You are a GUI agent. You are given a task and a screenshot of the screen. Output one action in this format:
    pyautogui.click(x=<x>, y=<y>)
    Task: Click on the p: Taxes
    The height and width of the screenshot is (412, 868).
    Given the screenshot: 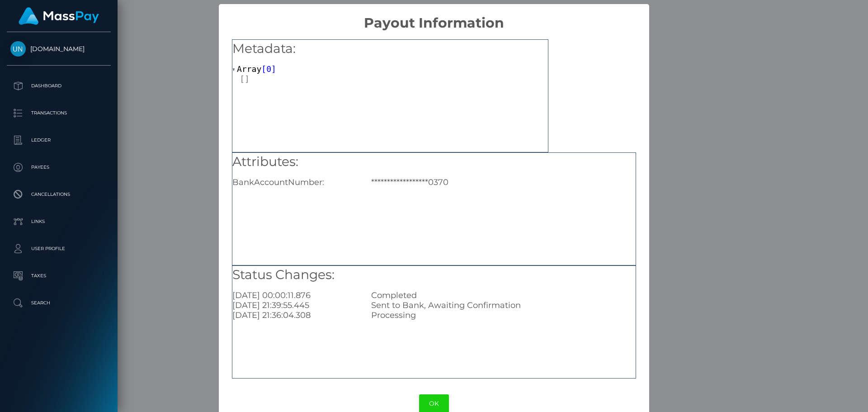 What is the action you would take?
    pyautogui.click(x=59, y=276)
    